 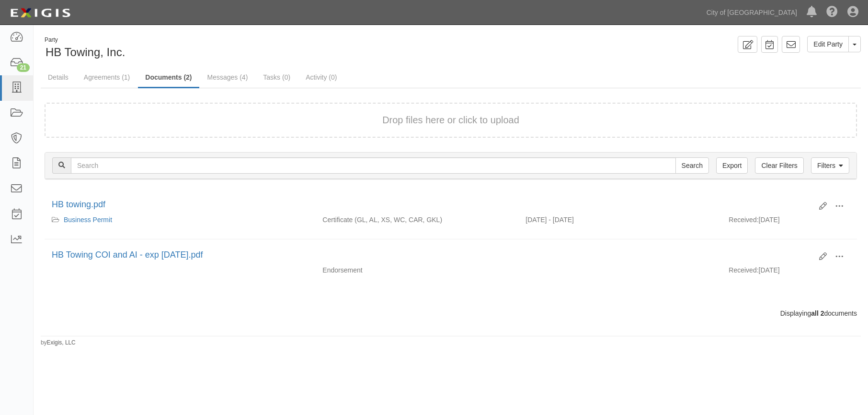 I want to click on a: Messages (4), so click(x=228, y=78).